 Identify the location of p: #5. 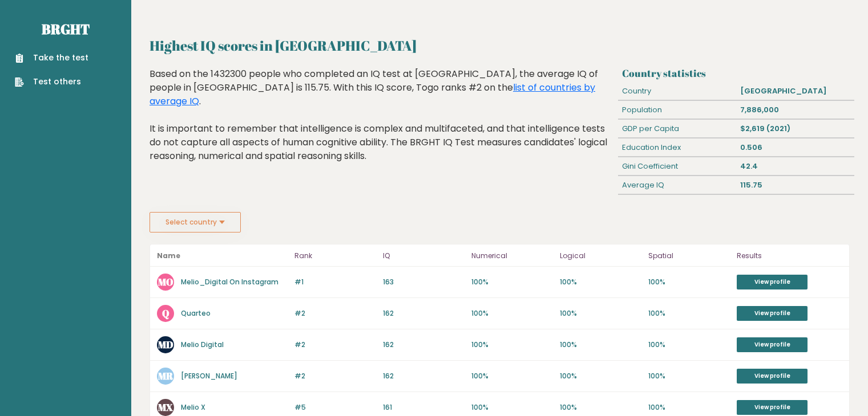
(335, 408).